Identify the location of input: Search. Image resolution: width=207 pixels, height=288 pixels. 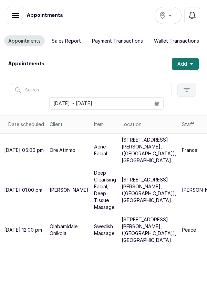
(91, 90).